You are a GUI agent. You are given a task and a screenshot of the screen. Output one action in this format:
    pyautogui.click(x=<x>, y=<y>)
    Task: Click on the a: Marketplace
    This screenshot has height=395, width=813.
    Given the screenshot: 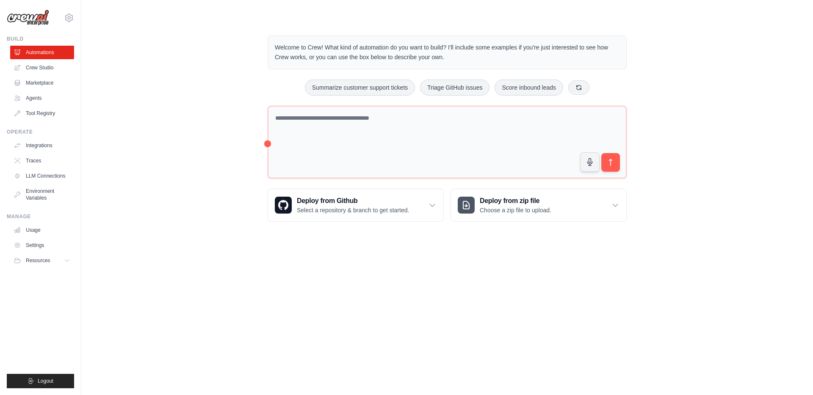 What is the action you would take?
    pyautogui.click(x=42, y=83)
    